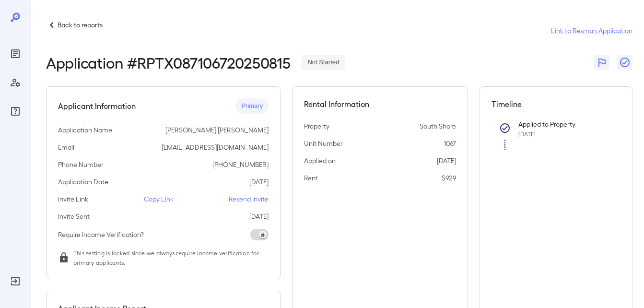 This screenshot has height=308, width=644. What do you see at coordinates (320, 160) in the screenshot?
I see `p: Applied on` at bounding box center [320, 160].